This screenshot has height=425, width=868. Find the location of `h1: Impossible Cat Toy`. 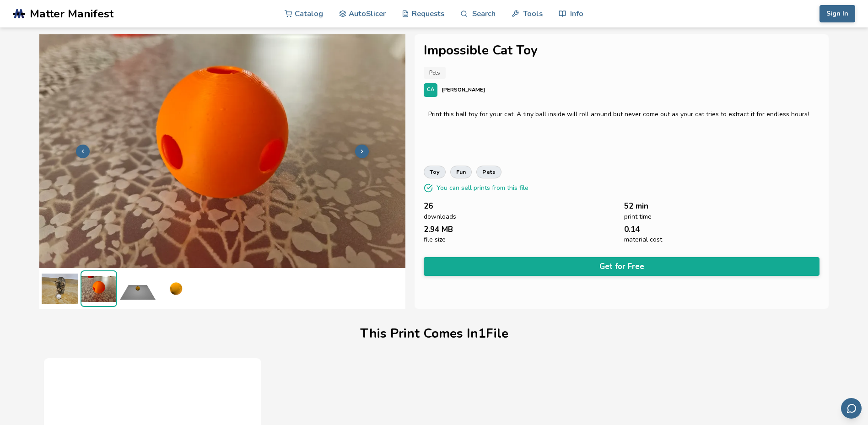

h1: Impossible Cat Toy is located at coordinates (621, 51).